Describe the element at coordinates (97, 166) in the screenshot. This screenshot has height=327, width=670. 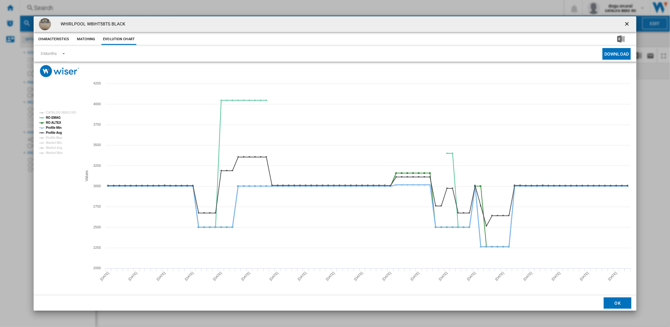
I see `tspan: 3250` at that location.